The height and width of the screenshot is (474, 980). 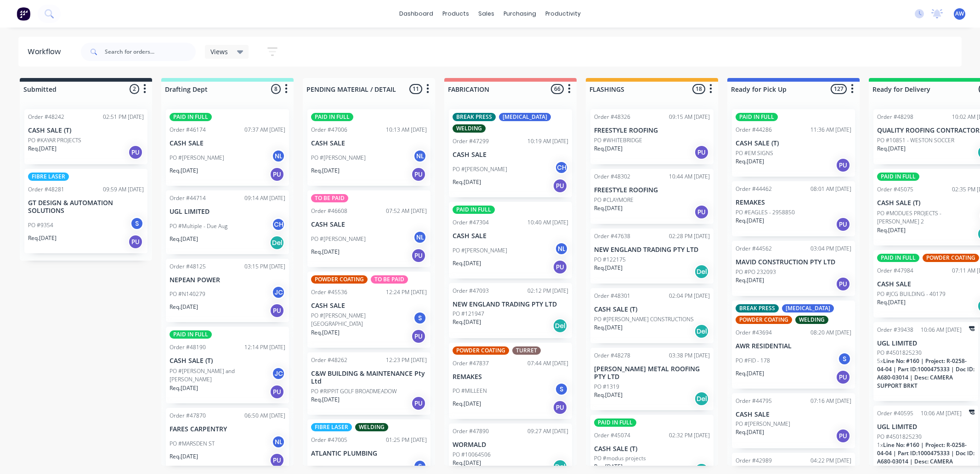 I want to click on div: purchasing, so click(x=520, y=14).